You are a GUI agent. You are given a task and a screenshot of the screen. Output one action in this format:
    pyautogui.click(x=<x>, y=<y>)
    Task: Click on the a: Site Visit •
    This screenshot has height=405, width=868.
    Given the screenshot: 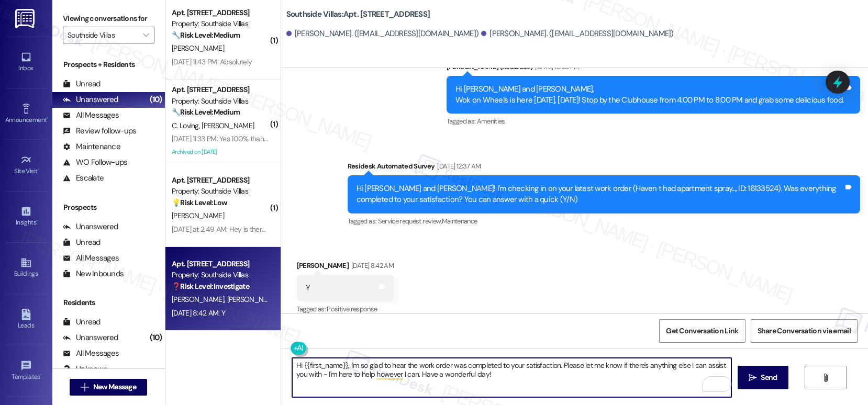 What is the action you would take?
    pyautogui.click(x=26, y=165)
    